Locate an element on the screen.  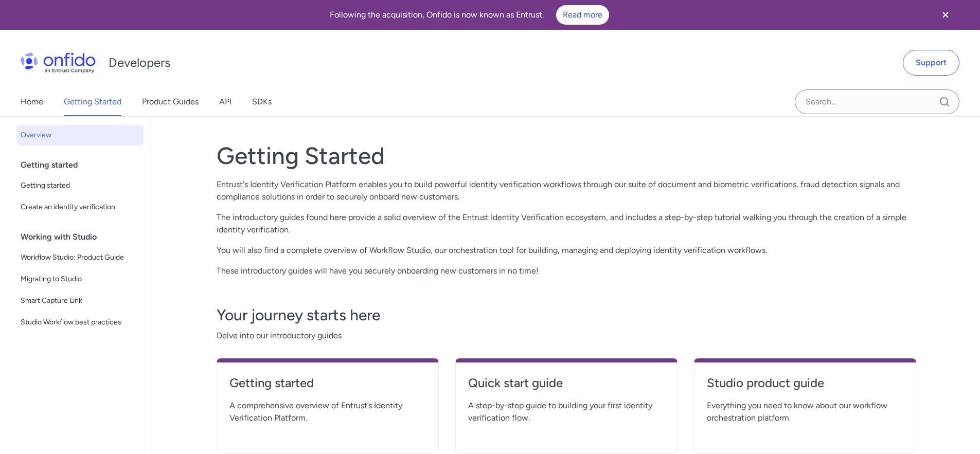
a: Read more is located at coordinates (582, 15).